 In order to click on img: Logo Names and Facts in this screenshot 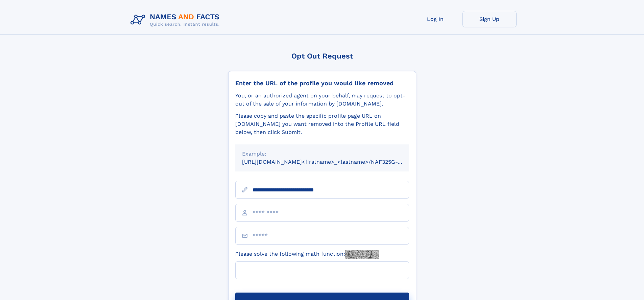, I will do `click(177, 20)`.